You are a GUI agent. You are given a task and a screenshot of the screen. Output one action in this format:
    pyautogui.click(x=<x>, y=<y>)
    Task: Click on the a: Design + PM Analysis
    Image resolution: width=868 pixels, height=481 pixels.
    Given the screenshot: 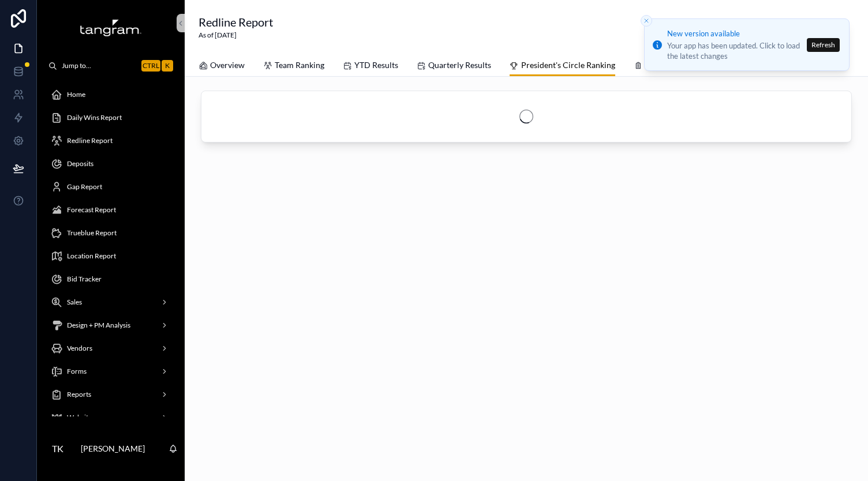 What is the action you would take?
    pyautogui.click(x=111, y=325)
    